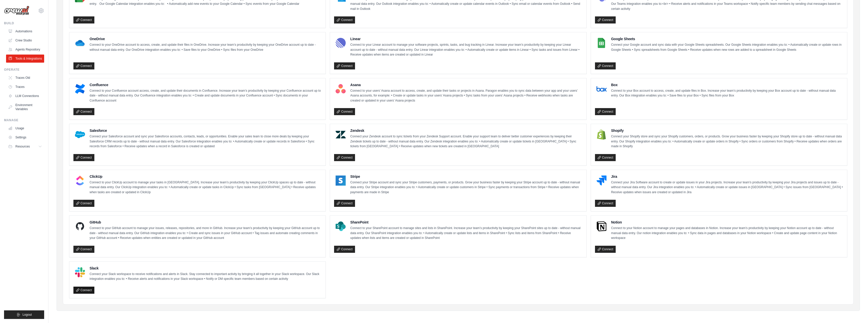  Describe the element at coordinates (727, 130) in the screenshot. I see `h4: Shopify` at that location.